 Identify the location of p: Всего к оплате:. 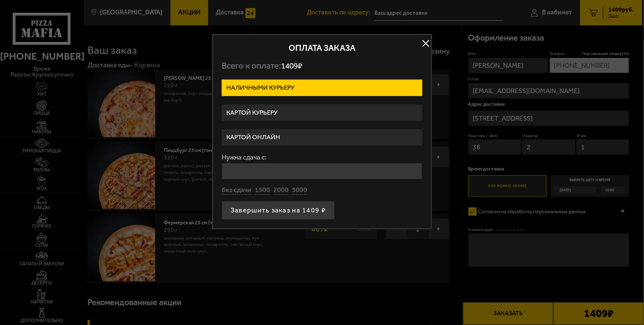
(322, 65).